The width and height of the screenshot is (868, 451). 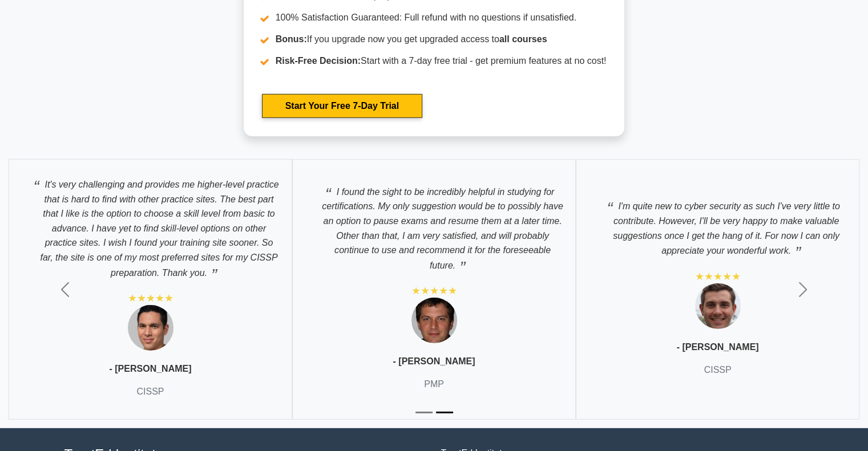 What do you see at coordinates (151, 328) in the screenshot?
I see `img: Testimonial 1` at bounding box center [151, 328].